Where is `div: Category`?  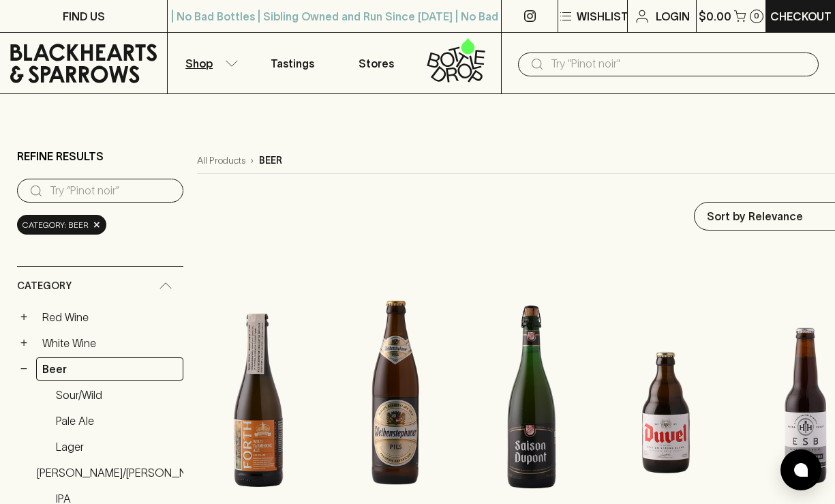
div: Category is located at coordinates (100, 286).